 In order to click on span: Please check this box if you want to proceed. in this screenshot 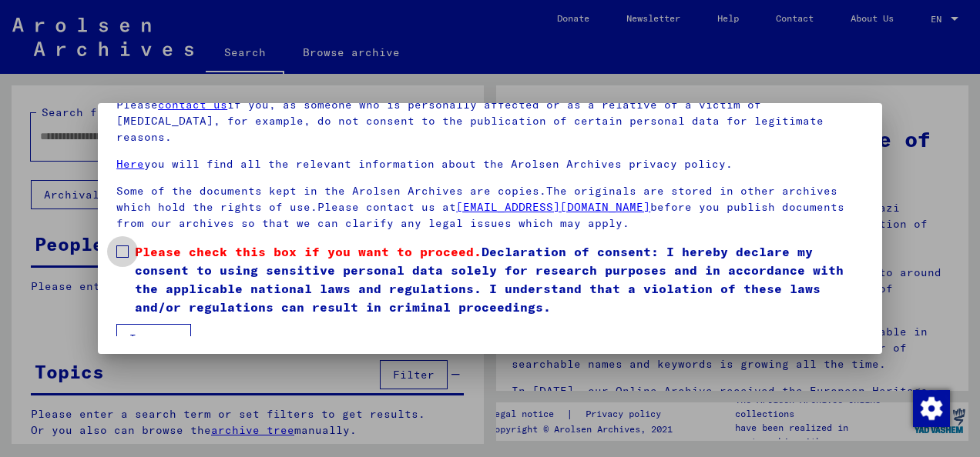, I will do `click(308, 252)`.